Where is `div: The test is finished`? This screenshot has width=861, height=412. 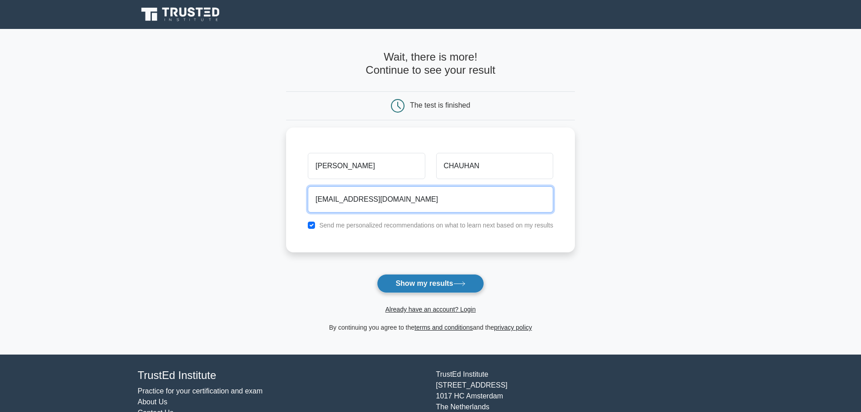
div: The test is finished is located at coordinates (440, 105).